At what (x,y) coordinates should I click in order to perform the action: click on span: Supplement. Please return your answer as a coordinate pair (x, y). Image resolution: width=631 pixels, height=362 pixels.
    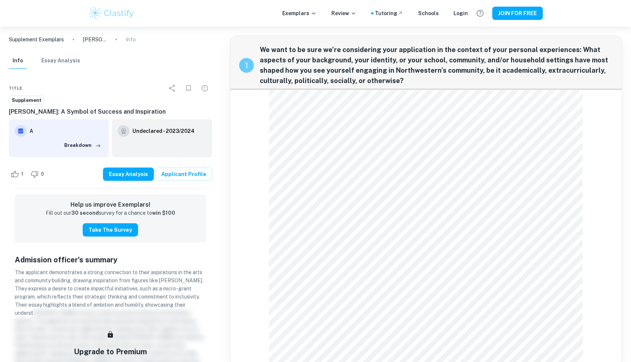
    Looking at the image, I should click on (27, 100).